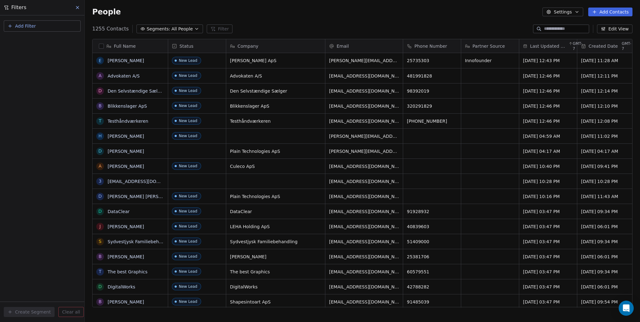 The height and width of the screenshot is (322, 640). What do you see at coordinates (130, 46) in the screenshot?
I see `div: Full Name` at bounding box center [130, 46].